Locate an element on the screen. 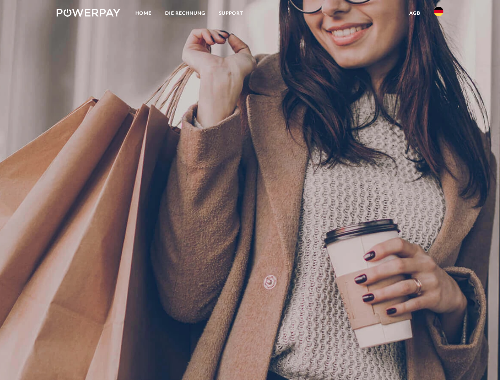 The height and width of the screenshot is (380, 500). img: logo-powerpay-white.svg is located at coordinates (88, 13).